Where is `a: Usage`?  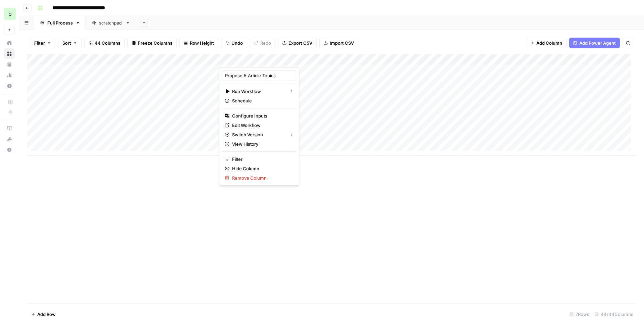 a: Usage is located at coordinates (9, 75).